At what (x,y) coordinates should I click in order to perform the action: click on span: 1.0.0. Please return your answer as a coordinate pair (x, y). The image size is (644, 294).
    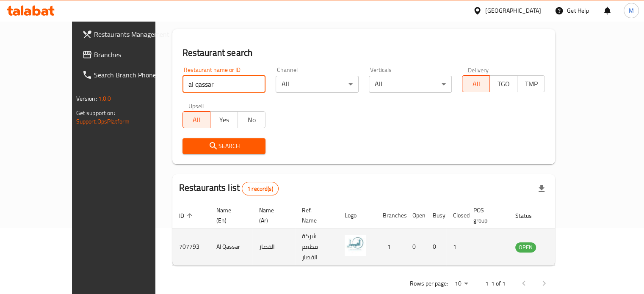
    Looking at the image, I should click on (105, 99).